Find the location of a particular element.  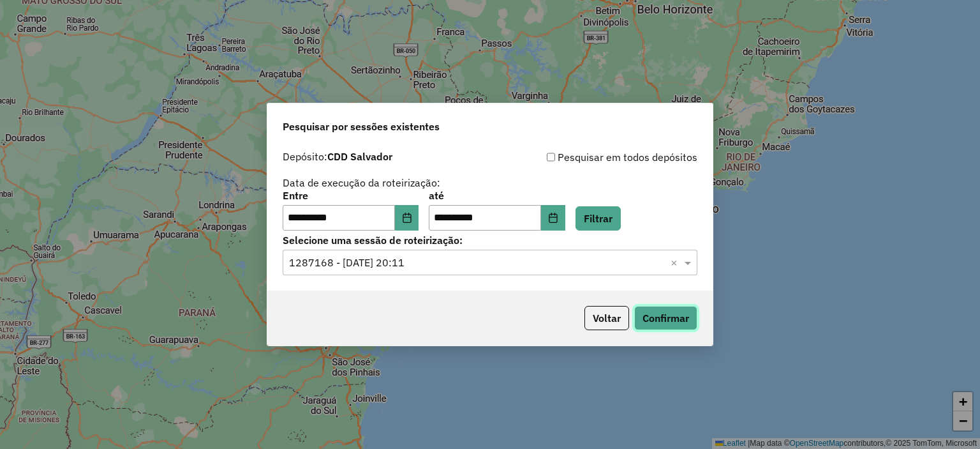

button: Confirmar is located at coordinates (665, 318).